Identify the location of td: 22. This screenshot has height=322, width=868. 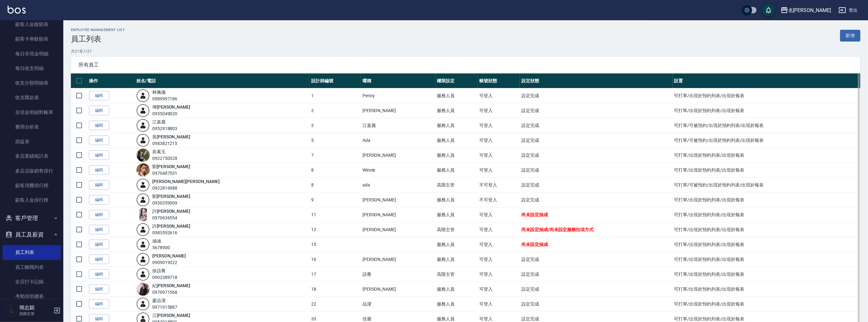
(335, 304).